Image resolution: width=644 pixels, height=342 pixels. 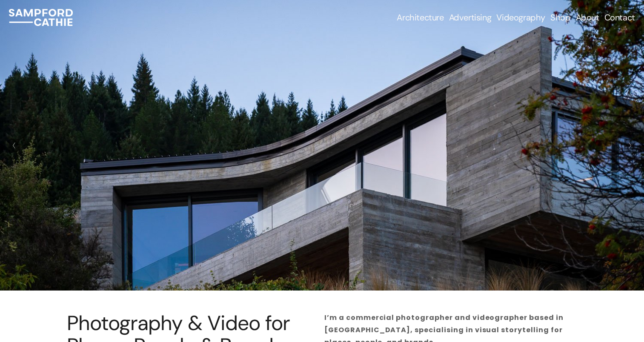 What do you see at coordinates (620, 17) in the screenshot?
I see `a: Contact` at bounding box center [620, 17].